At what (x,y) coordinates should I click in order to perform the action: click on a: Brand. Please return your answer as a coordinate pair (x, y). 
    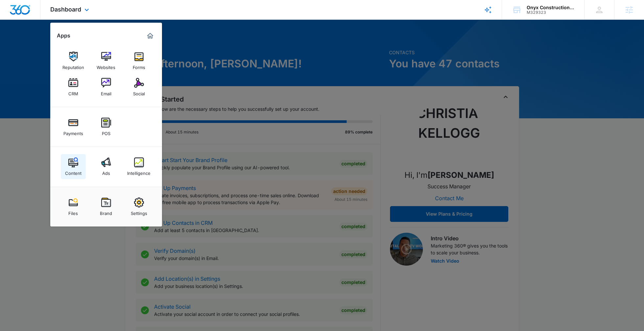
    Looking at the image, I should click on (106, 207).